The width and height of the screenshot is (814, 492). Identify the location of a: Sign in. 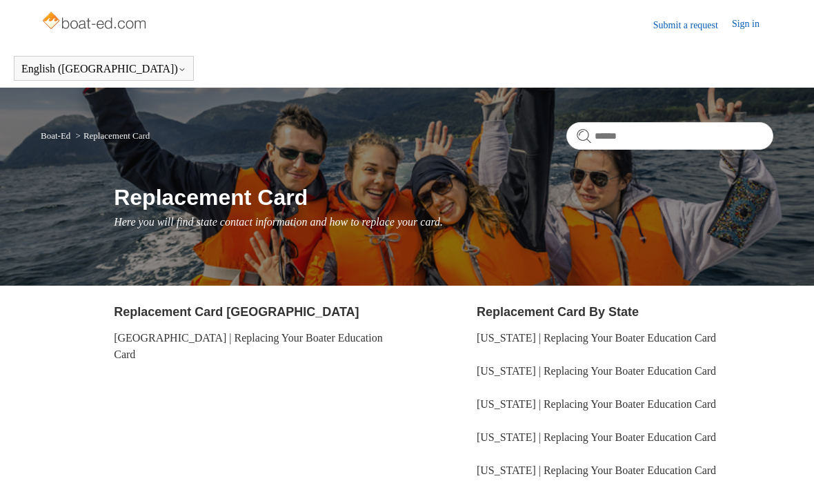
(752, 25).